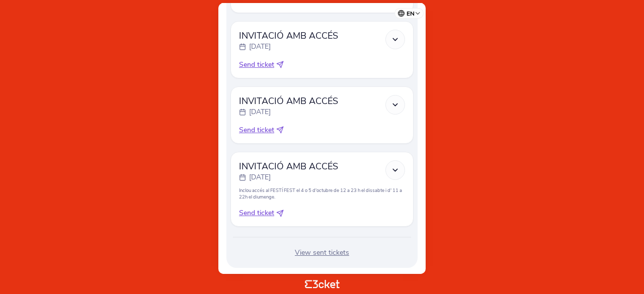 The image size is (644, 294). I want to click on p: Inclou accés al FESTÍ FEST el 4 o 5 d'octubre de 12 a 23 h el dissabte i d' 11 a 22h el diumenge., so click(322, 194).